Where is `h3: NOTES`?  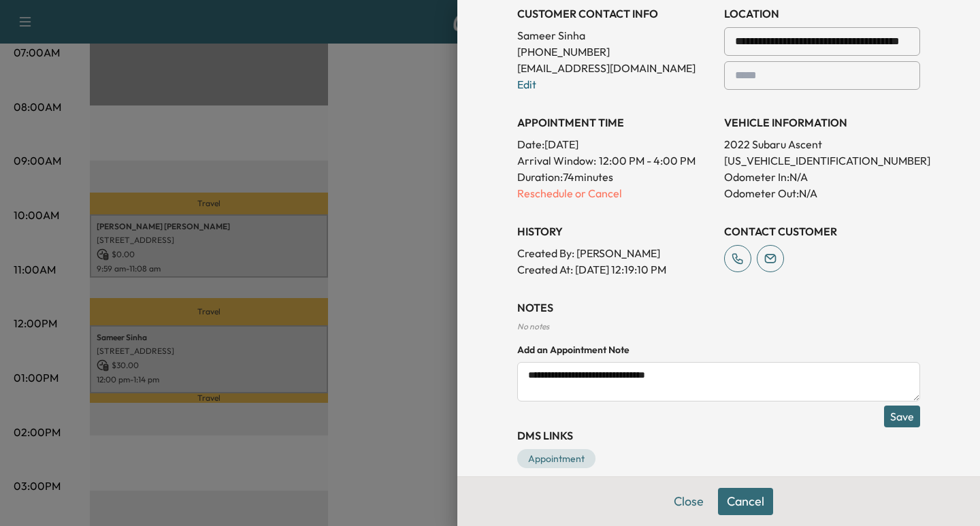
h3: NOTES is located at coordinates (719, 307).